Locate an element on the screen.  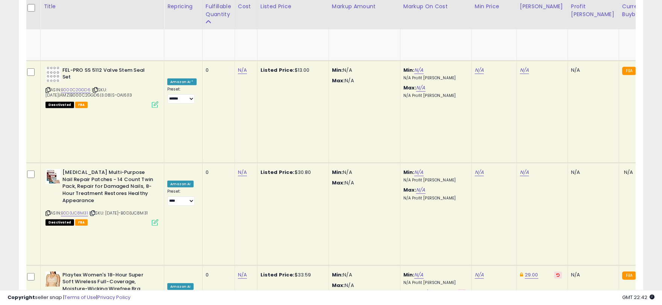
img: 41vCjvd-vnL._SL40_.jpg is located at coordinates (53, 279).